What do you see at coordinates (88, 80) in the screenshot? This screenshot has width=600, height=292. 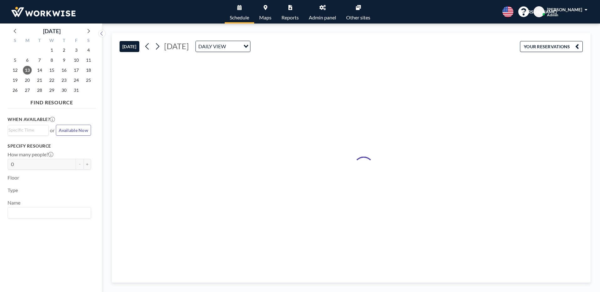 I see `span: Saturday, October 25, 2025` at bounding box center [88, 80].